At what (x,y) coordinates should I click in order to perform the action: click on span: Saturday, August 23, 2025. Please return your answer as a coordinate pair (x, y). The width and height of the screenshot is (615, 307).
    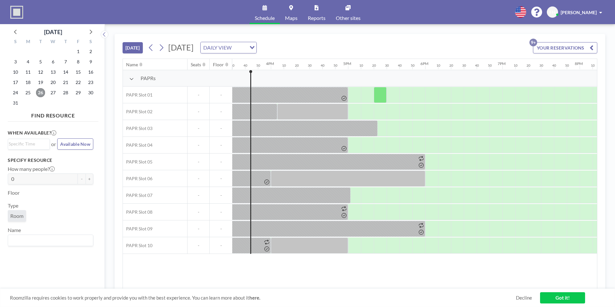
    Looking at the image, I should click on (91, 82).